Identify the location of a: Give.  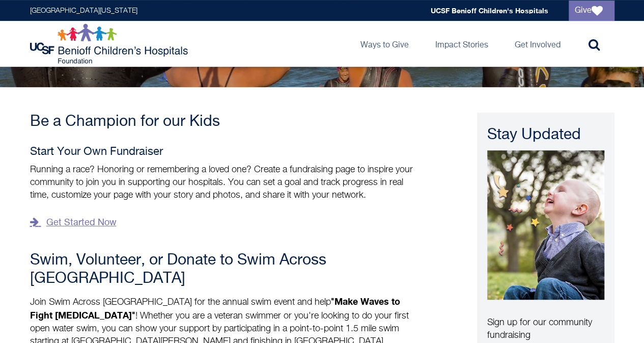
(592, 11).